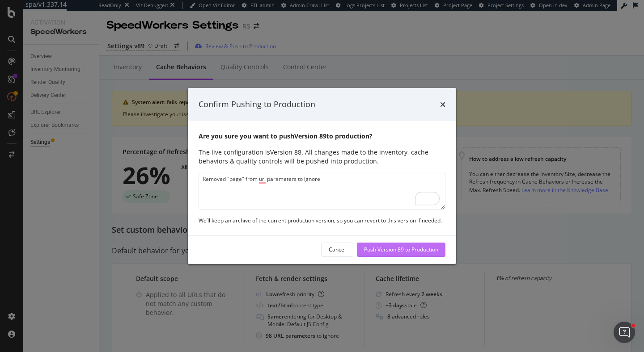 The image size is (644, 352). Describe the element at coordinates (337, 250) in the screenshot. I see `button: Cancel` at that location.